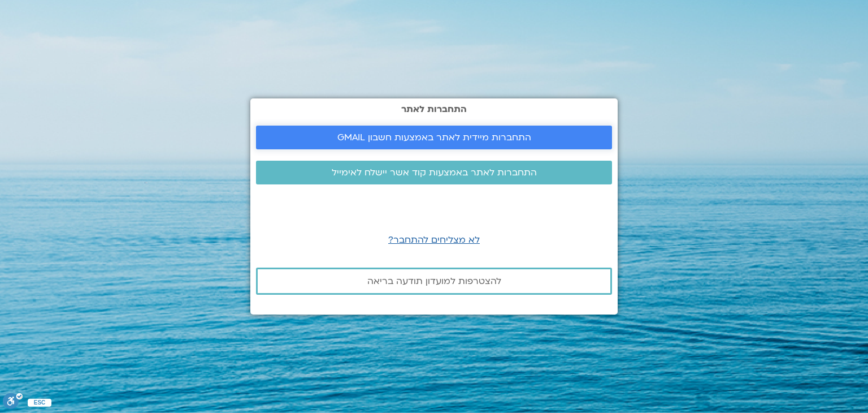 The width and height of the screenshot is (868, 413). I want to click on span: לא מצליחים להתחבר?, so click(434, 240).